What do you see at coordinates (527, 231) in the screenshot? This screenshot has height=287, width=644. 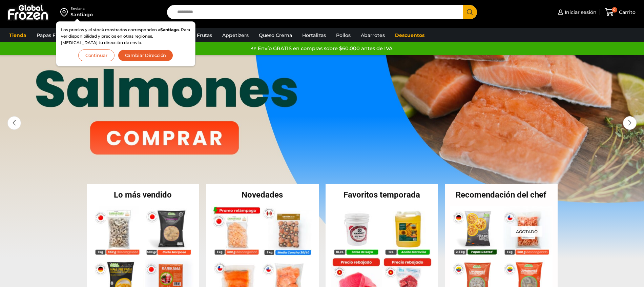 I see `p: Agotado` at bounding box center [527, 231].